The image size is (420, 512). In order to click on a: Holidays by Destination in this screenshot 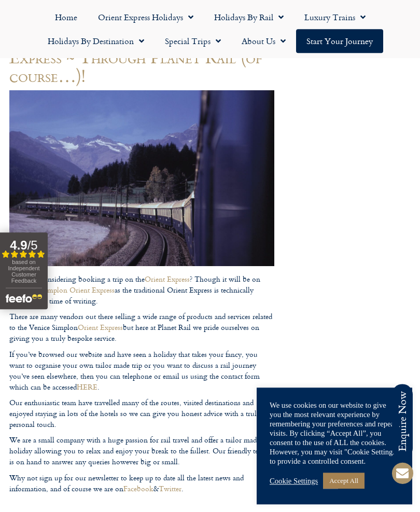, I will do `click(96, 41)`.